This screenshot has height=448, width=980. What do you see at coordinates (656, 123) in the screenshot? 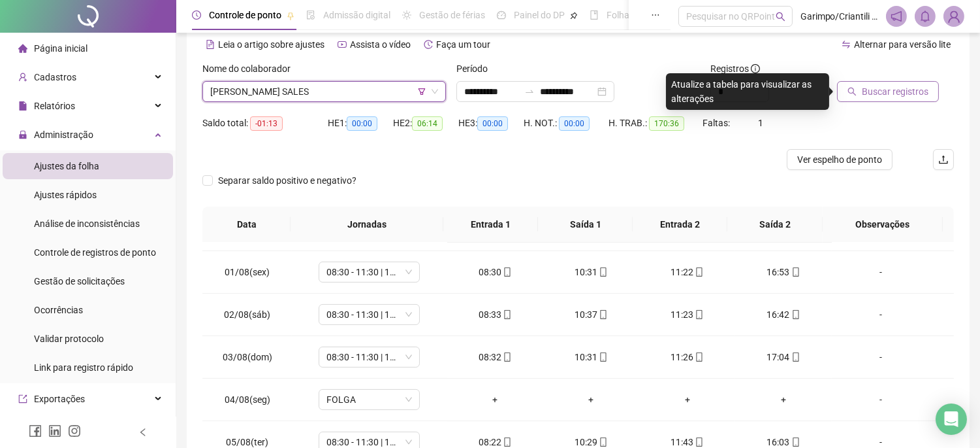
I see `div: H. TRAB.:` at bounding box center [656, 123].